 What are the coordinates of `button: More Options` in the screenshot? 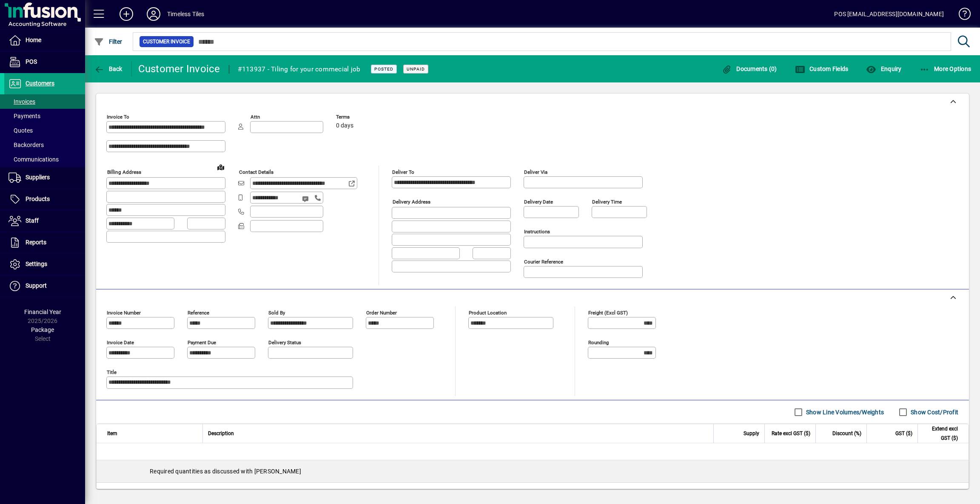 It's located at (945, 69).